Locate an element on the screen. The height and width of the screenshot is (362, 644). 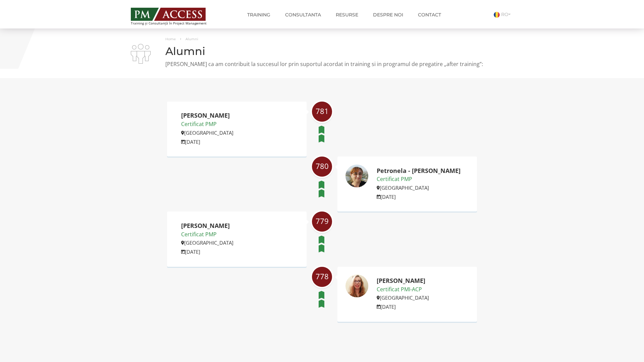
a: Despre noi is located at coordinates (388, 14).